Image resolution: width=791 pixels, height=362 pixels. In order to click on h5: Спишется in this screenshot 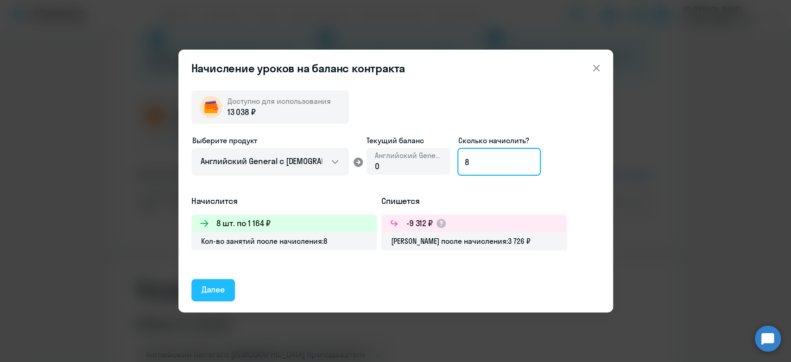, I will do `click(474, 201)`.